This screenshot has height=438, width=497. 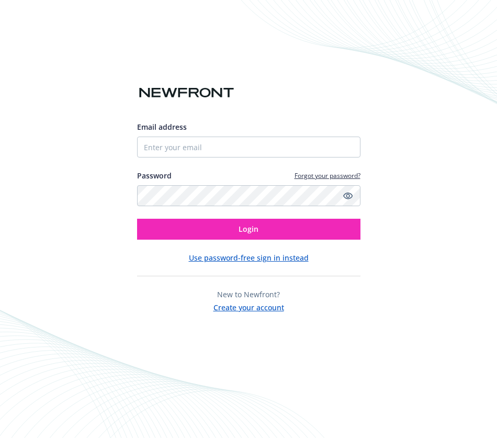 I want to click on button: Create your account, so click(x=248, y=306).